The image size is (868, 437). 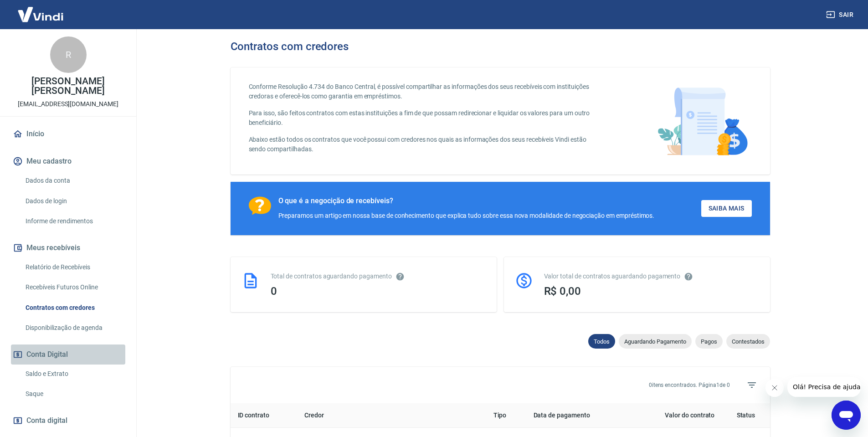 I want to click on a: Dados da conta, so click(x=73, y=180).